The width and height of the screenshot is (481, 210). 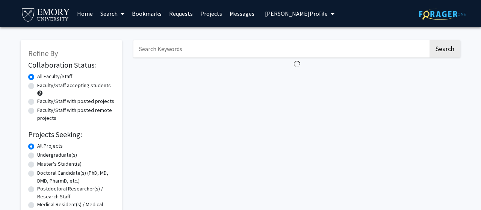 I want to click on label: Faculty/Staff with posted projects, so click(x=75, y=101).